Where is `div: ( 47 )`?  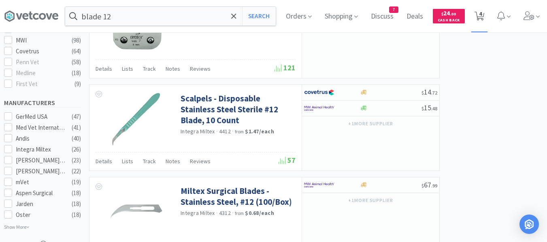 div: ( 47 ) is located at coordinates (76, 117).